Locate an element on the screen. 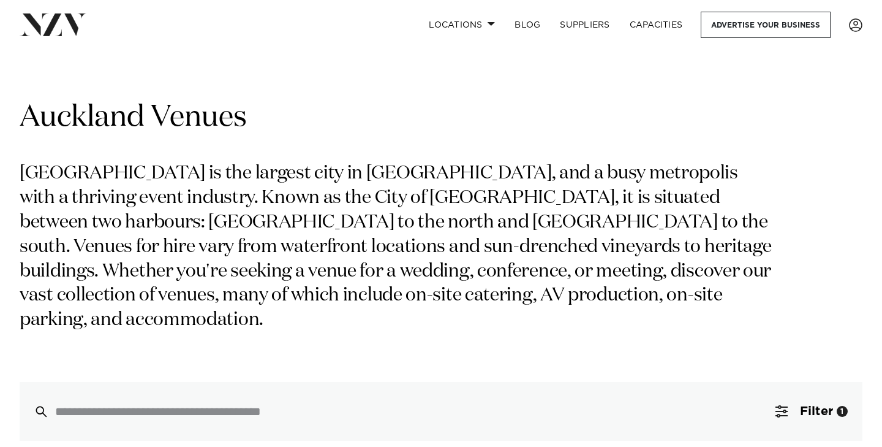 Image resolution: width=882 pixels, height=447 pixels. a: BLOG is located at coordinates (528, 25).